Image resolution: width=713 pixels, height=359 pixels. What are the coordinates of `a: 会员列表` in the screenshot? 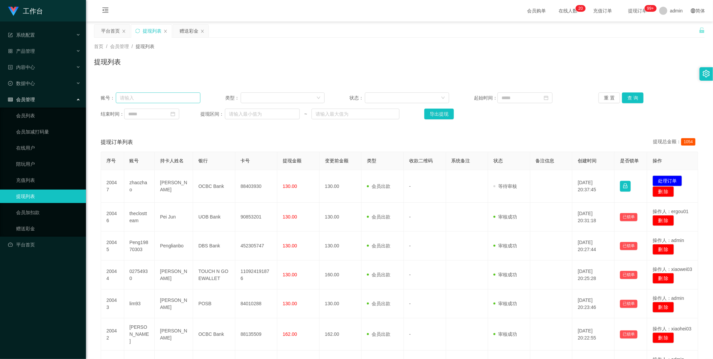 It's located at (48, 116).